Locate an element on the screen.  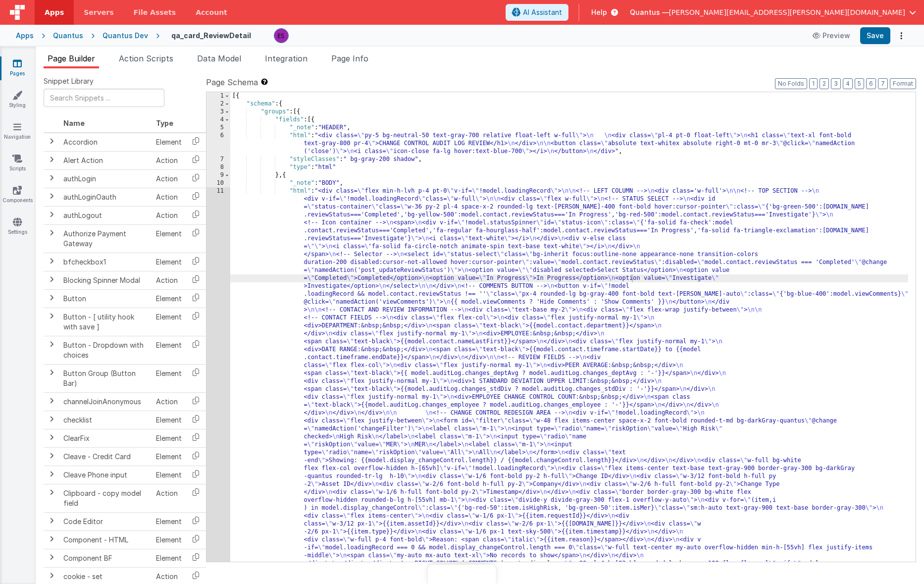
span: Page Builder is located at coordinates (71, 59).